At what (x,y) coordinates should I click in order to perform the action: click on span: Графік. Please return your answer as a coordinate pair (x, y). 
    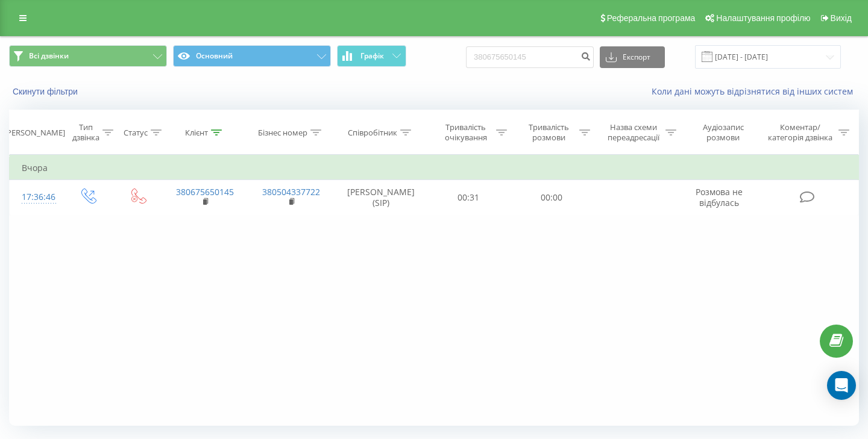
    Looking at the image, I should click on (372, 56).